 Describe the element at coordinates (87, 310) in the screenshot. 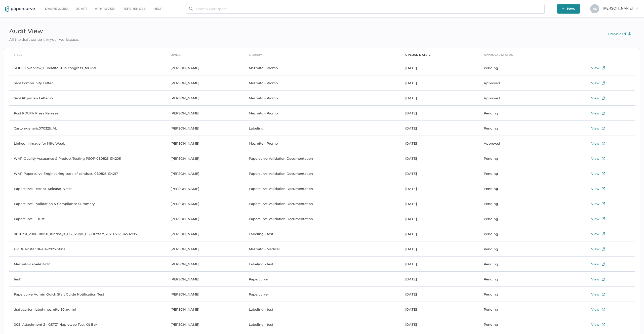

I see `td: draft-carton-label-mezmito-50mg-ml` at that location.